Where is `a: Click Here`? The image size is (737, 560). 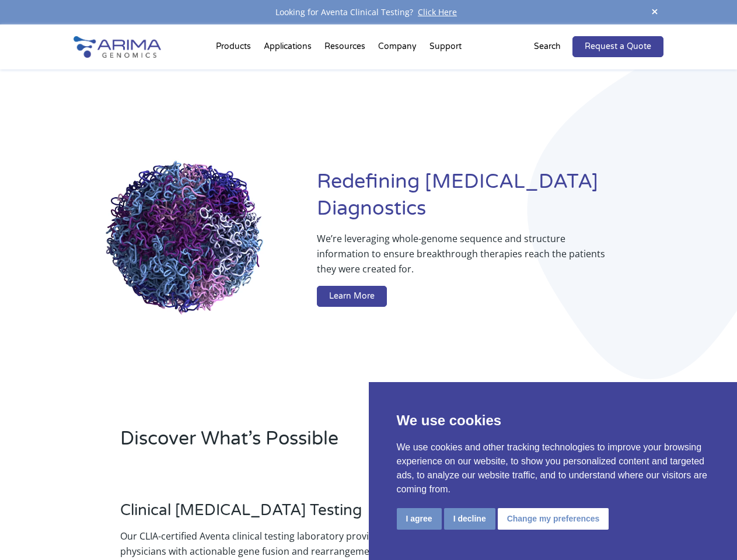 a: Click Here is located at coordinates (437, 12).